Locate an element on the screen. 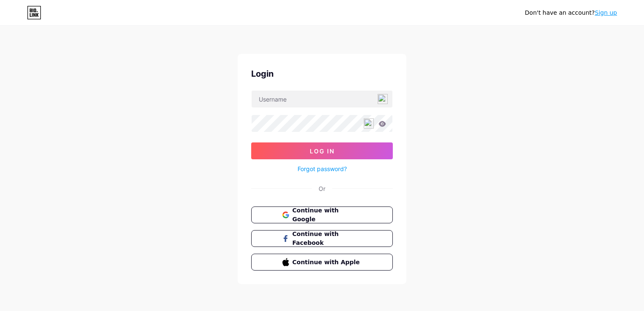 The image size is (644, 311). span: Continue with Apple is located at coordinates (327, 262).